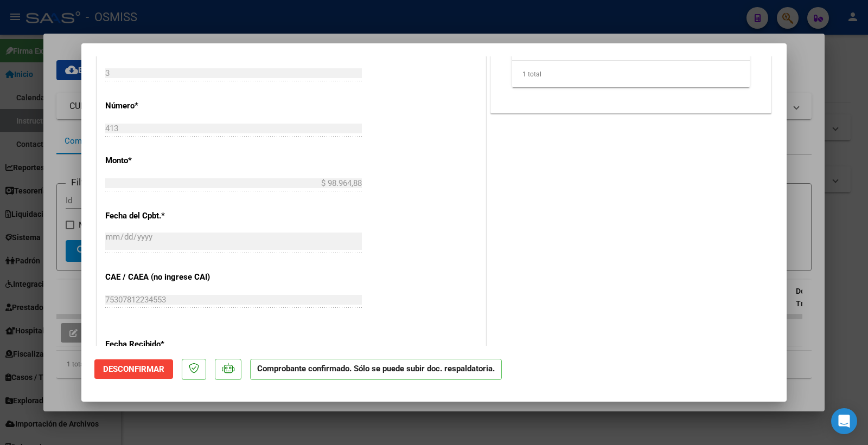  Describe the element at coordinates (161, 105) in the screenshot. I see `p: Número` at that location.